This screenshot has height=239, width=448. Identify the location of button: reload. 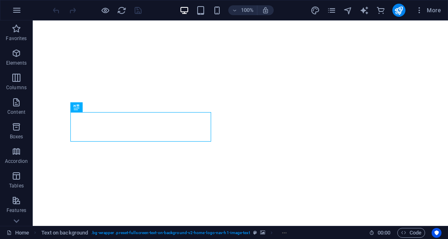
(121, 10).